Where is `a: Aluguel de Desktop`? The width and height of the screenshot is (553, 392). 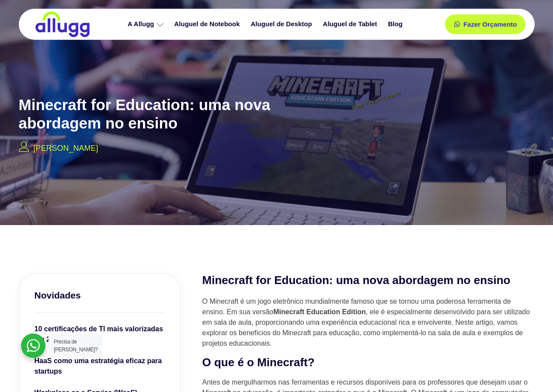 a: Aluguel de Desktop is located at coordinates (282, 24).